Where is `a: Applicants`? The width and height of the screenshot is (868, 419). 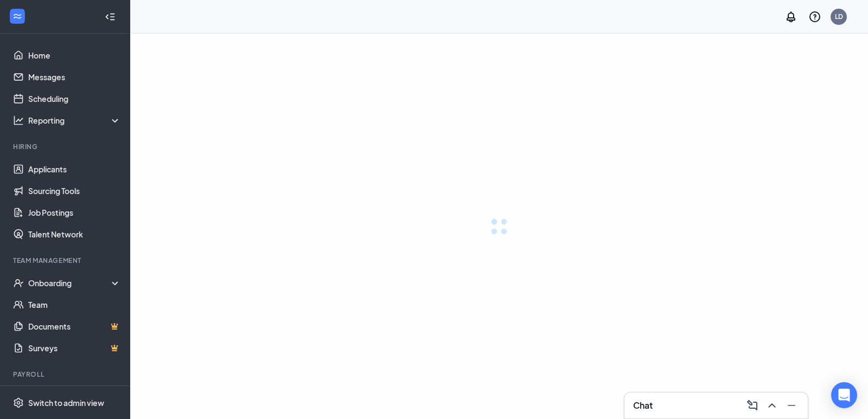 a: Applicants is located at coordinates (74, 169).